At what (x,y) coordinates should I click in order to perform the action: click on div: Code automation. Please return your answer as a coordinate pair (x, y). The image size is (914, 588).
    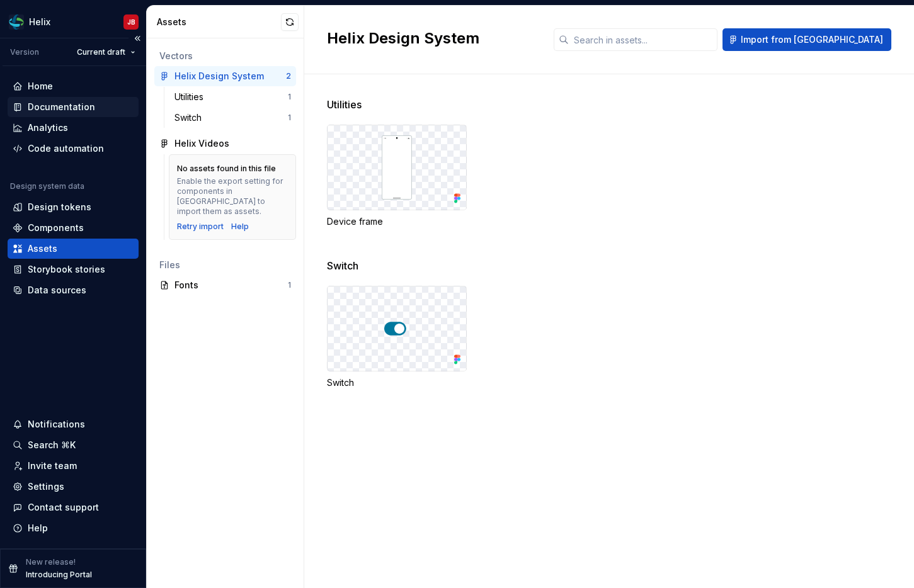
    Looking at the image, I should click on (65, 149).